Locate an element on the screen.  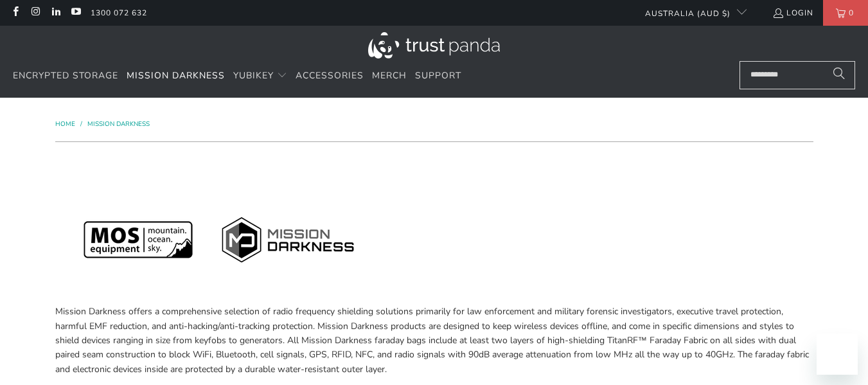
span: radio signals with 90dB average attenuation from low MHz all the way up to 40GHz is located at coordinates (564, 354).